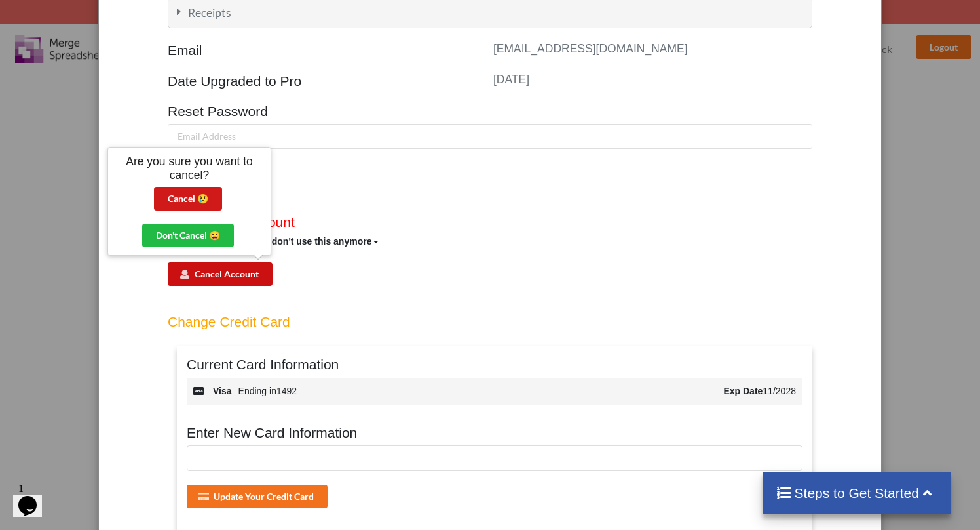 This screenshot has width=980, height=530. I want to click on input: Email Address, so click(490, 136).